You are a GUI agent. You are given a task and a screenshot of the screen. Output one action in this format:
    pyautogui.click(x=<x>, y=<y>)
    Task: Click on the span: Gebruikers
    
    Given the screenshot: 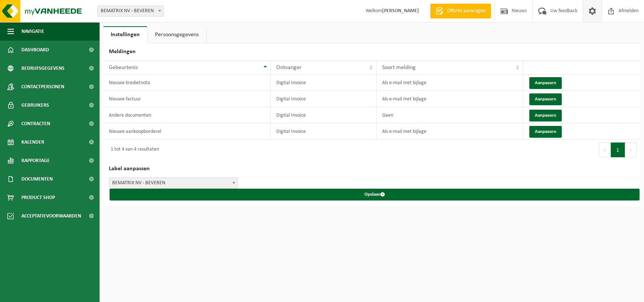 What is the action you would take?
    pyautogui.click(x=35, y=106)
    